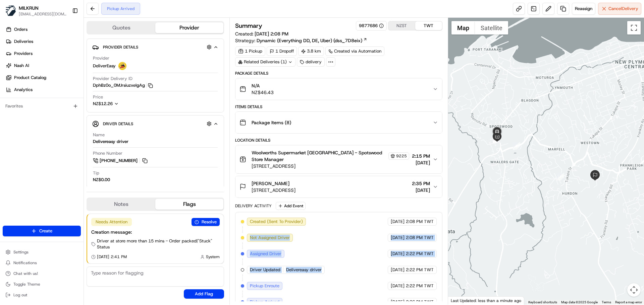  Describe the element at coordinates (309, 40) in the screenshot. I see `span: Dynamic (Everything DD, DE, Uber) (dss_7D8eix)` at that location.